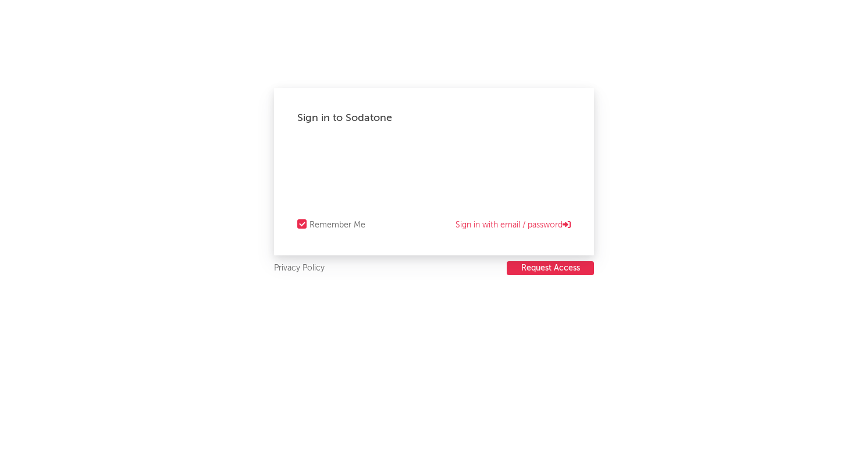 Image resolution: width=868 pixels, height=452 pixels. I want to click on button: Request Access, so click(550, 268).